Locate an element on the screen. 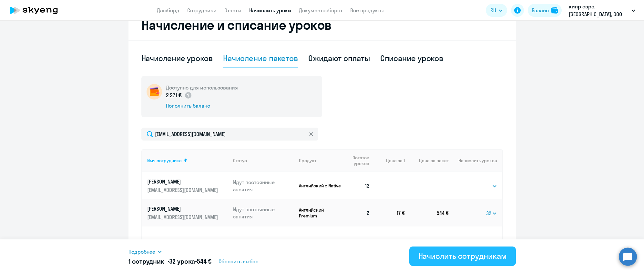 The height and width of the screenshot is (273, 644). th: Цена за пакет is located at coordinates (427, 161).